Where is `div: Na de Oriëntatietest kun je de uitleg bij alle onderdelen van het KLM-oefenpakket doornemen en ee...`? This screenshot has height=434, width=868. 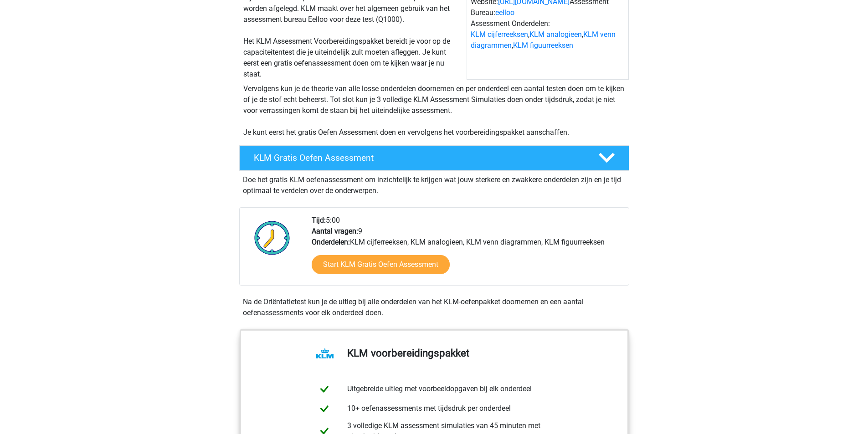
div: Na de Oriëntatietest kun je de uitleg bij alle onderdelen van het KLM-oefenpakket doornemen en ee... is located at coordinates (434, 307).